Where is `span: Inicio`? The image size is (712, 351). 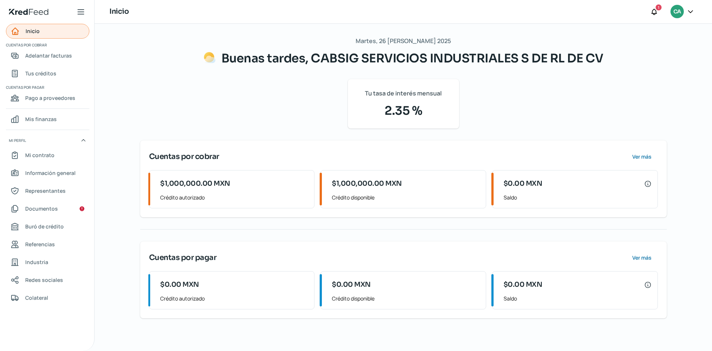
span: Inicio is located at coordinates (33, 31).